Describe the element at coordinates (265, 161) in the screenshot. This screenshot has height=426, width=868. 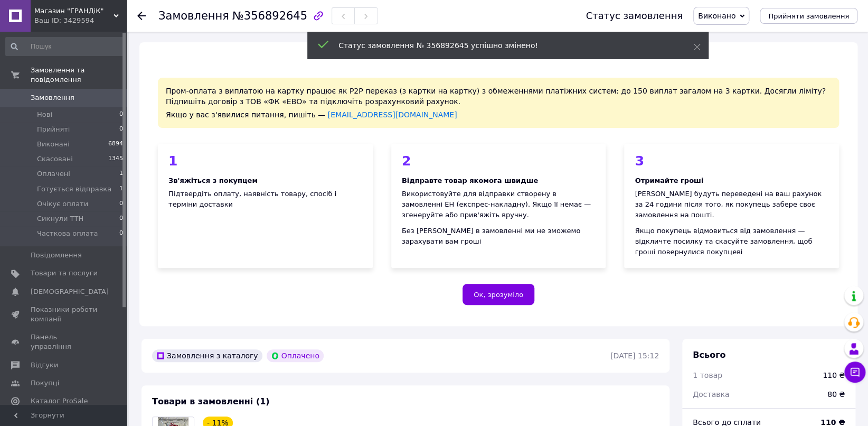
I see `div: 1` at that location.